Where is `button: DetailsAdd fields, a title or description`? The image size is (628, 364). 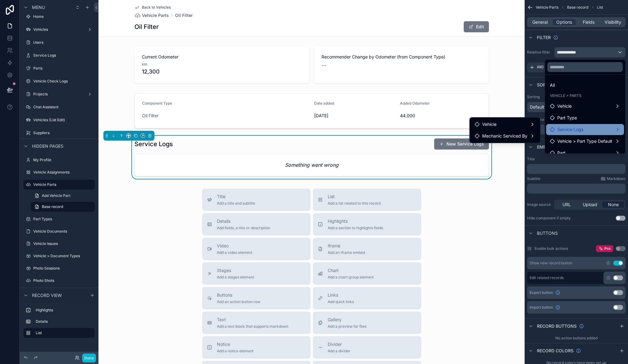 button: DetailsAdd fields, a title or description is located at coordinates (256, 224).